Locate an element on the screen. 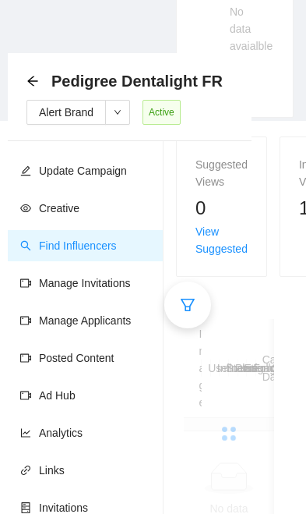 The image size is (306, 514). a: video-cameraAd Hub is located at coordinates (48, 395).